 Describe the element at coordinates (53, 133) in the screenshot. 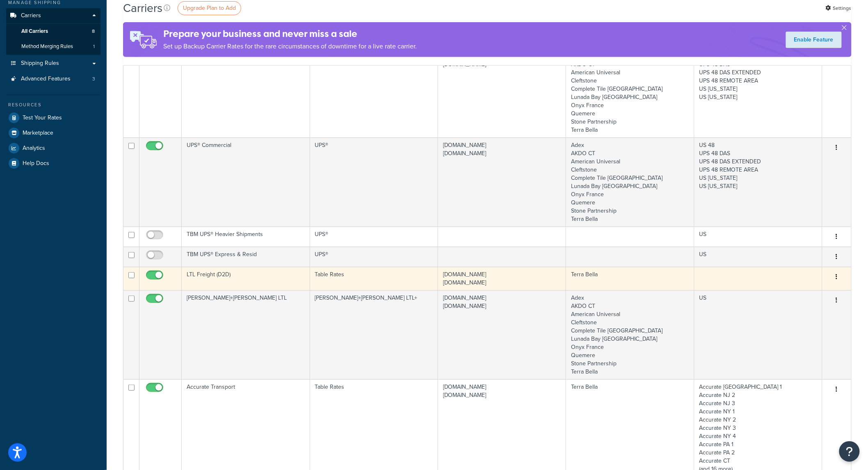

I see `li: Marketplace` at that location.